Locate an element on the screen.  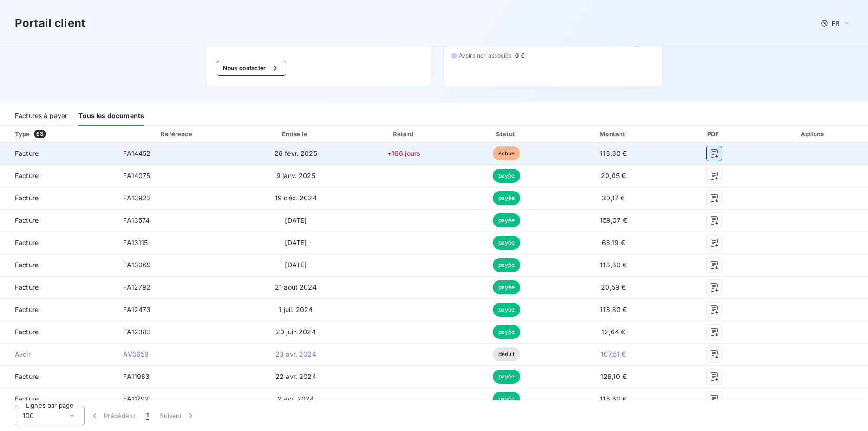
div: Actions is located at coordinates (813, 134).